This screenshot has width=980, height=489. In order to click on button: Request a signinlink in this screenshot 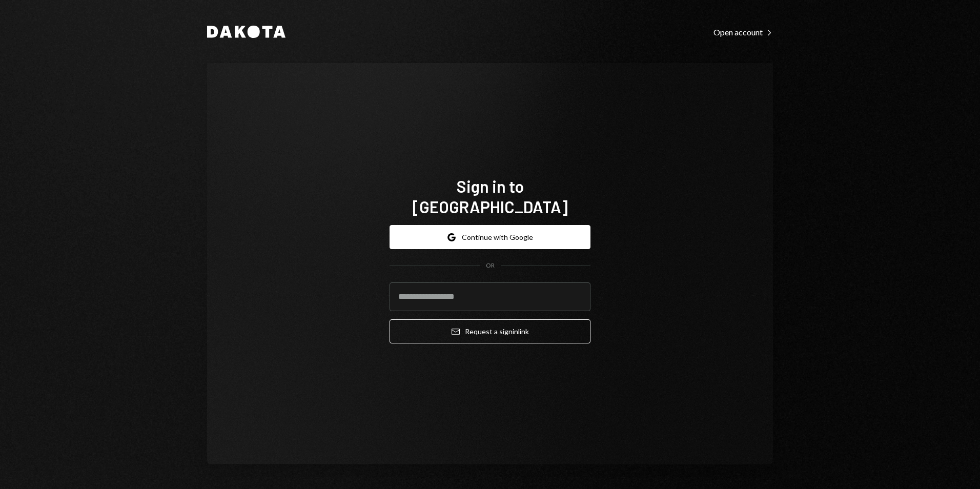, I will do `click(490, 331)`.